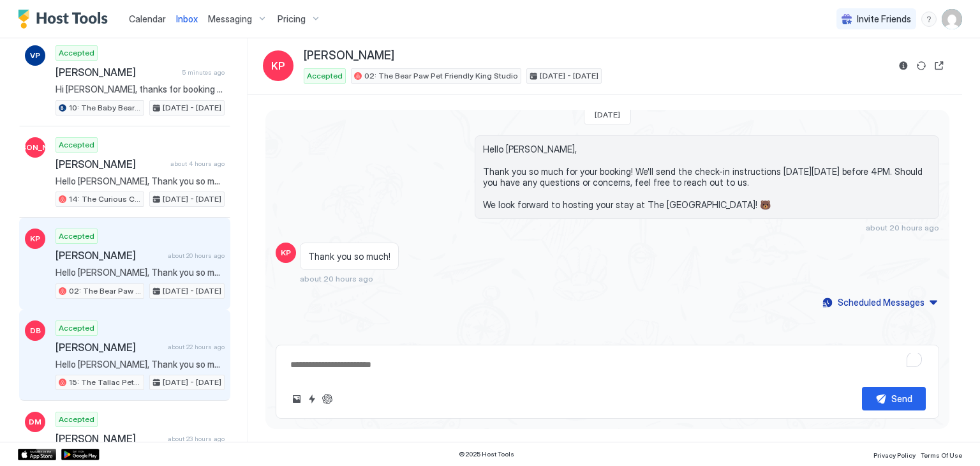  Describe the element at coordinates (105, 108) in the screenshot. I see `span: 10: The Baby Bear Pet Friendly Studio` at that location.